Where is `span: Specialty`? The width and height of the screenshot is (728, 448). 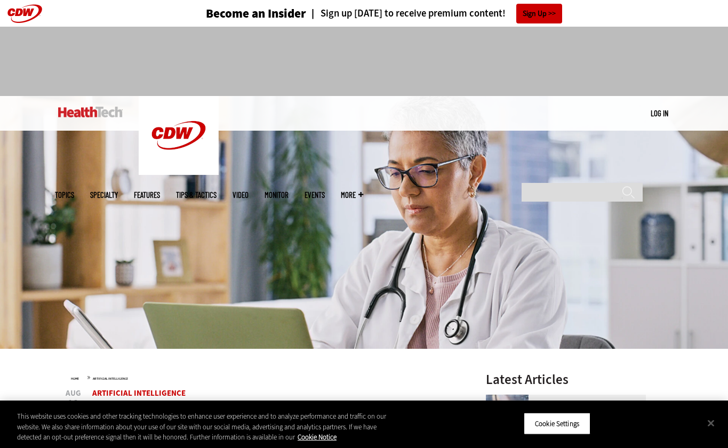 span: Specialty is located at coordinates (104, 195).